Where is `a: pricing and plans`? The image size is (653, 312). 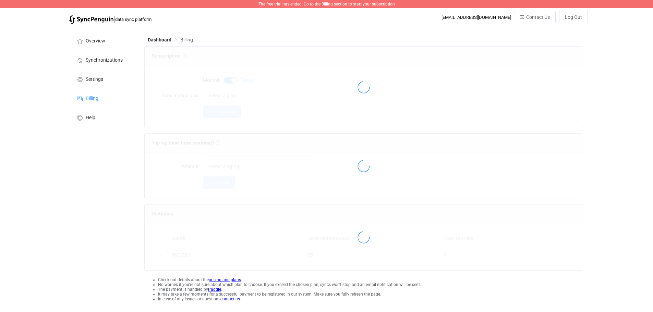 a: pricing and plans is located at coordinates (225, 280).